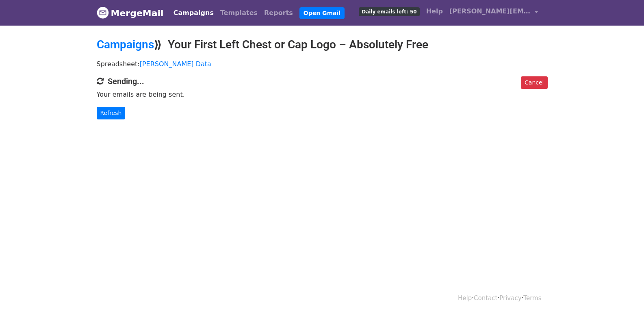 This screenshot has width=644, height=314. I want to click on a: Refresh, so click(111, 113).